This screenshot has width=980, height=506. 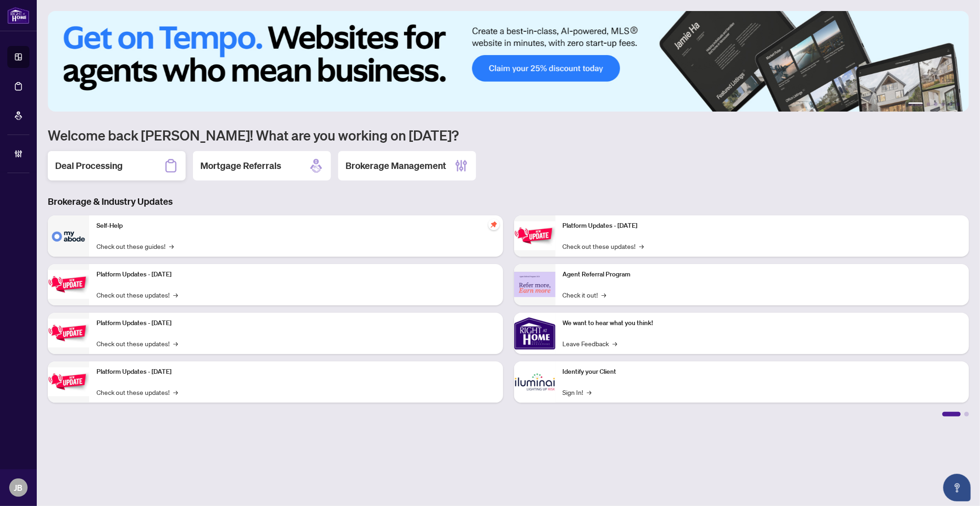 I want to click on img: Agent Referral Program, so click(x=535, y=284).